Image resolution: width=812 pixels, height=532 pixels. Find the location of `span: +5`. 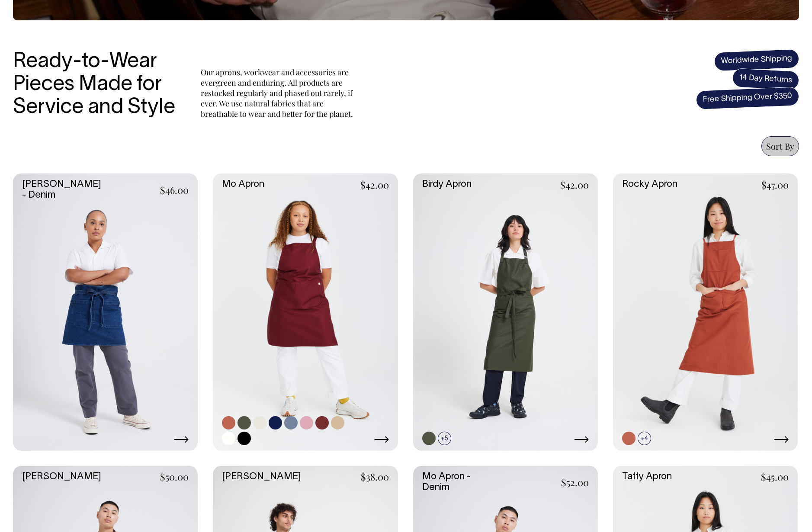

span: +5 is located at coordinates (444, 438).